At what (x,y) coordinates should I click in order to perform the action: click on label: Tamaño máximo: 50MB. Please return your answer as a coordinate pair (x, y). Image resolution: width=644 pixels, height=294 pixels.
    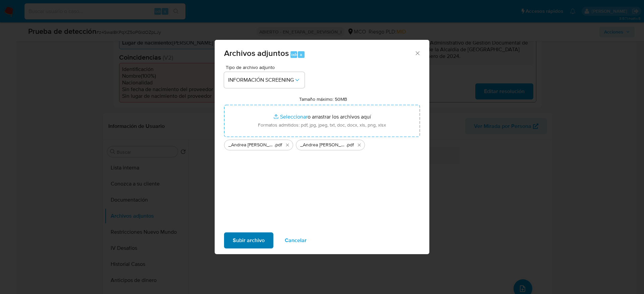
    Looking at the image, I should click on (323, 99).